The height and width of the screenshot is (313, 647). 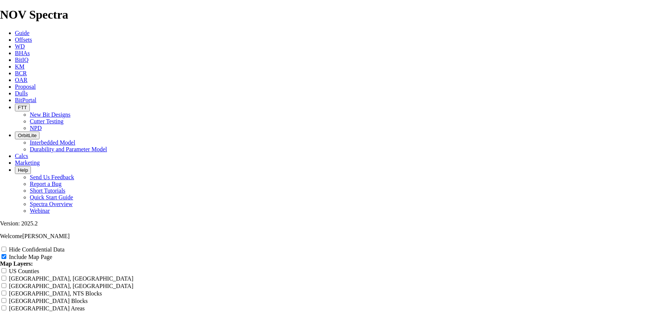 I want to click on span: Offsets, so click(x=23, y=39).